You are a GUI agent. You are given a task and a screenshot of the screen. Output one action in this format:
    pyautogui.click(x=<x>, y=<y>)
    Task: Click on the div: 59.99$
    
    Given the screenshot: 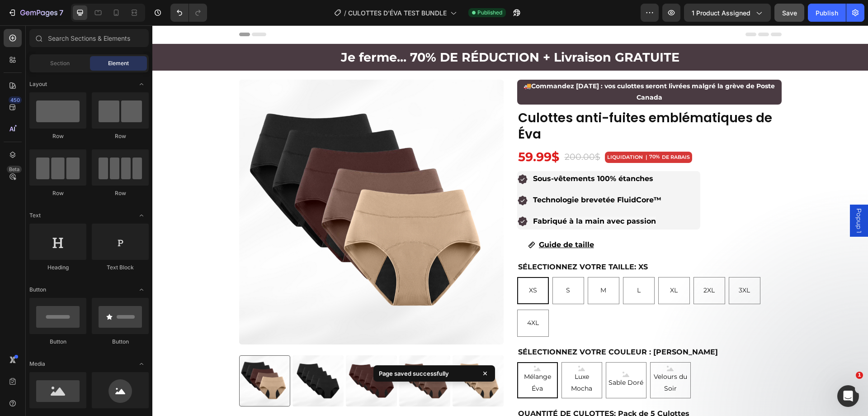 What is the action you would take?
    pyautogui.click(x=386, y=131)
    